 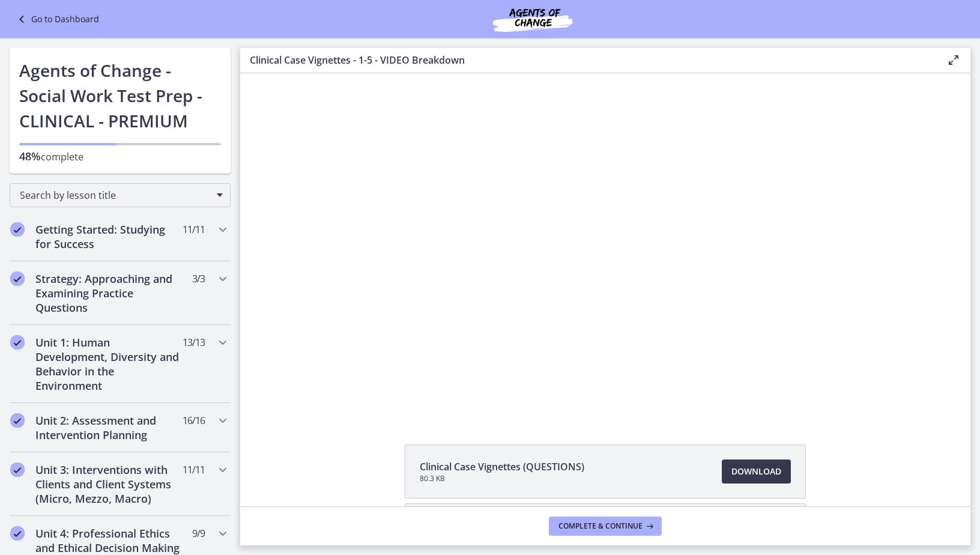 What do you see at coordinates (533, 19) in the screenshot?
I see `img: Agents of Change` at bounding box center [533, 19].